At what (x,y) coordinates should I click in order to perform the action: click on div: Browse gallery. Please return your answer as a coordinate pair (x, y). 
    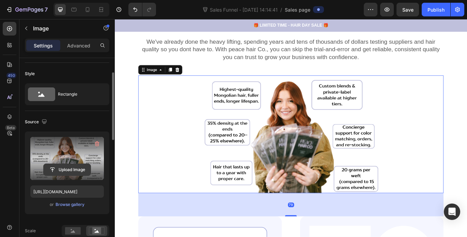
    Looking at the image, I should click on (70, 204).